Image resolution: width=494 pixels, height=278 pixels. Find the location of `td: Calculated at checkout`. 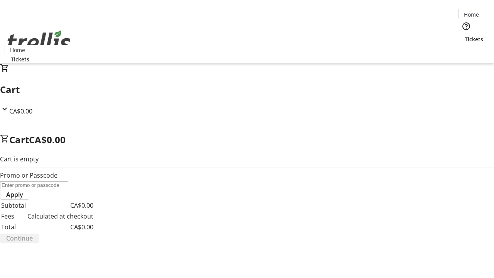

td: Calculated at checkout is located at coordinates (60, 216).